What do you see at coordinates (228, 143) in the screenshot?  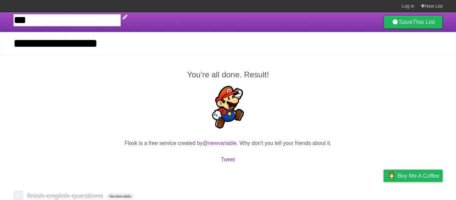 I see `p: Flask is a free service created by . Why don't you tell your friends about it.` at bounding box center [228, 143].